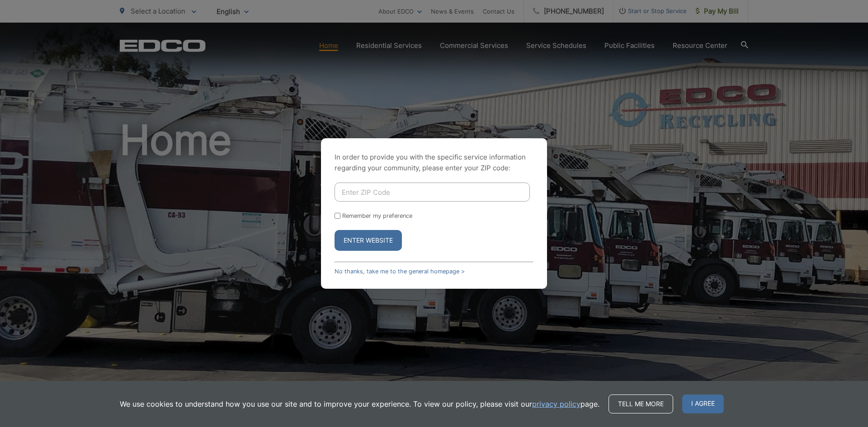 This screenshot has width=868, height=427. What do you see at coordinates (432, 192) in the screenshot?
I see `input: Enter ZIP Code` at bounding box center [432, 192].